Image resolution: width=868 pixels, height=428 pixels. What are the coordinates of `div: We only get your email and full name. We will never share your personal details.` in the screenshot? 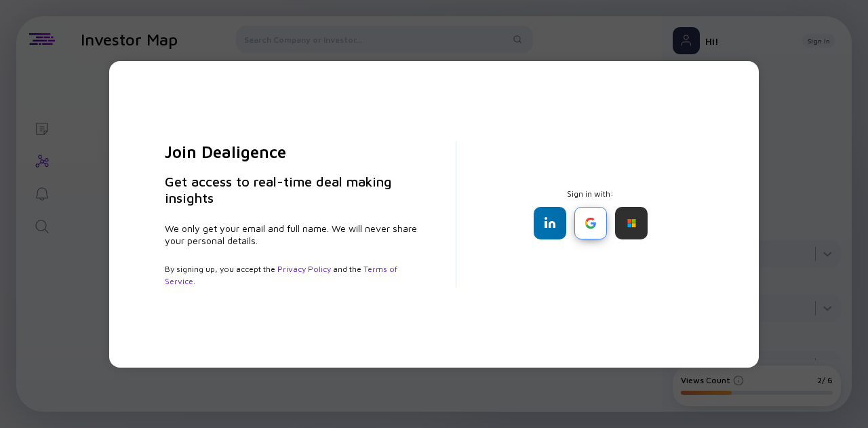 It's located at (294, 234).